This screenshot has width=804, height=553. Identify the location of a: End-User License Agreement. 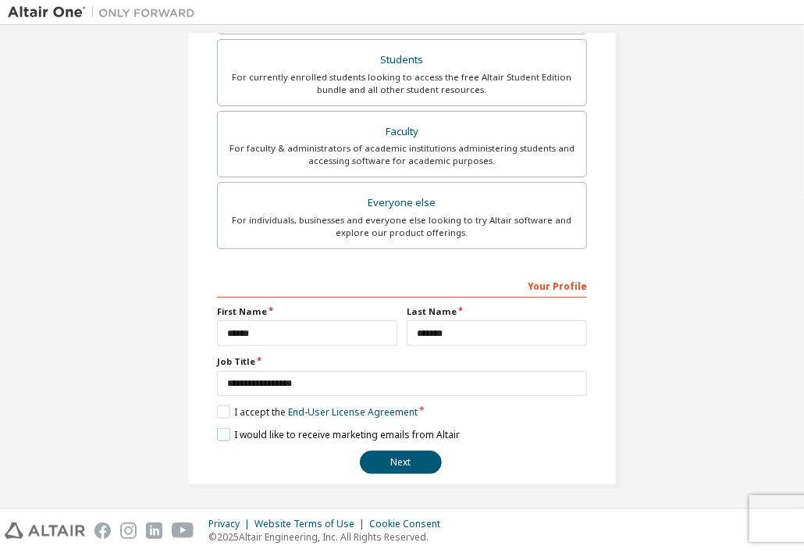
(353, 411).